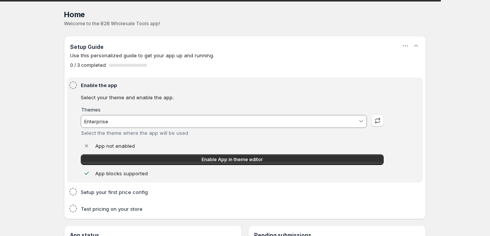 The width and height of the screenshot is (490, 236). I want to click on h4: Enable the app, so click(233, 85).